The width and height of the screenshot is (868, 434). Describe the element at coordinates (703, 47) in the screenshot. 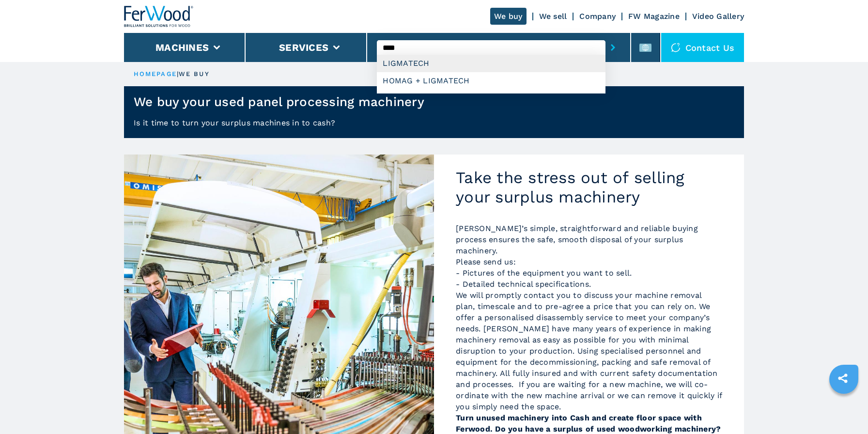

I see `div: Contact us` at that location.